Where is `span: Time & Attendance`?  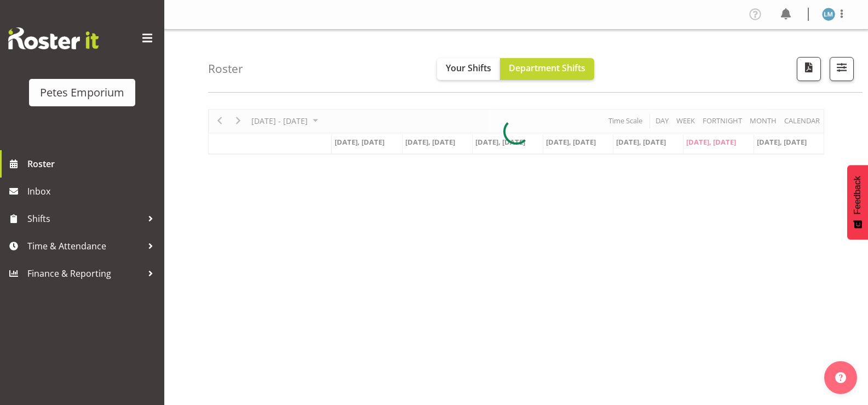
span: Time & Attendance is located at coordinates (85, 246).